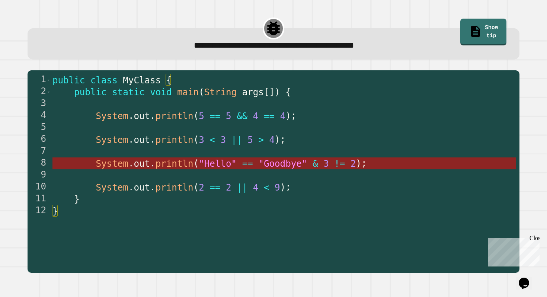 This screenshot has height=297, width=547. Describe the element at coordinates (27, 25) in the screenshot. I see `div: Chat with us now!Close` at that location.